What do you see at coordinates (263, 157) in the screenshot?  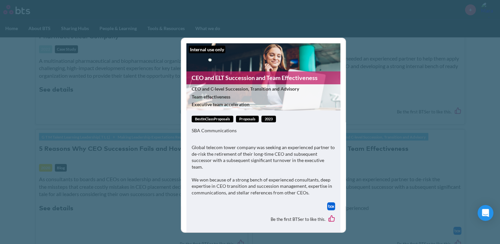 I see `p: Global telecom tower company was seeking an experienced partner to de-risk the retirement of thei...` at bounding box center [263, 157].